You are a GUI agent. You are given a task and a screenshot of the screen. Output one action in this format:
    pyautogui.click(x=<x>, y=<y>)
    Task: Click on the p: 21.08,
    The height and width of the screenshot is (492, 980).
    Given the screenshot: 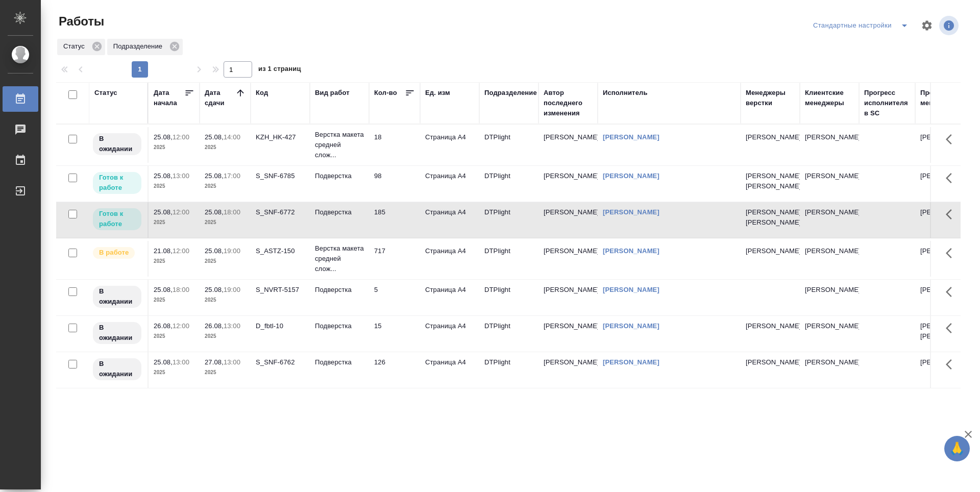 What is the action you would take?
    pyautogui.click(x=163, y=251)
    